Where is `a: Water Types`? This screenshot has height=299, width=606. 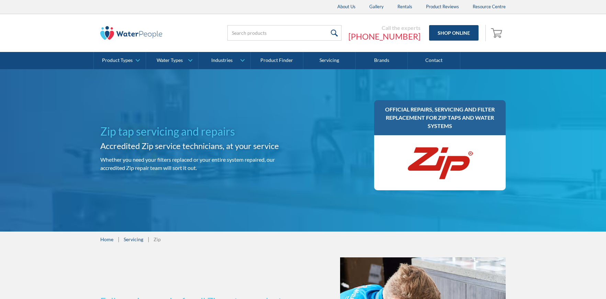 a: Water Types is located at coordinates (172, 60).